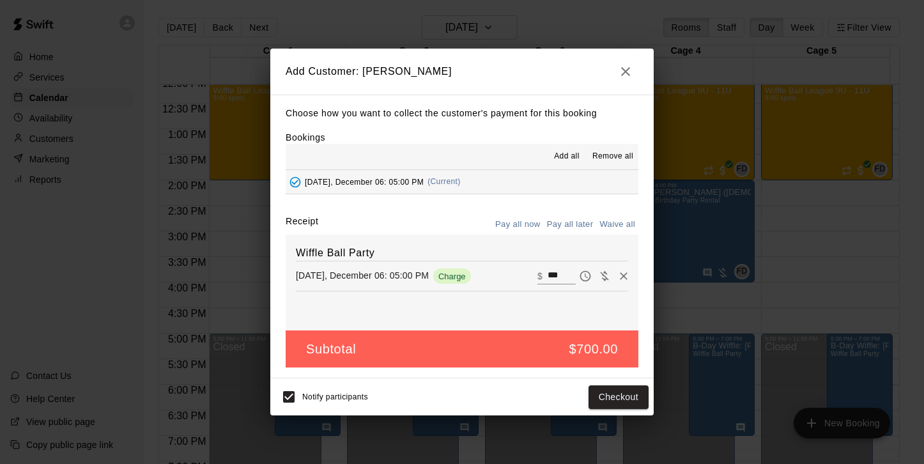  I want to click on button: Pay all later, so click(570, 224).